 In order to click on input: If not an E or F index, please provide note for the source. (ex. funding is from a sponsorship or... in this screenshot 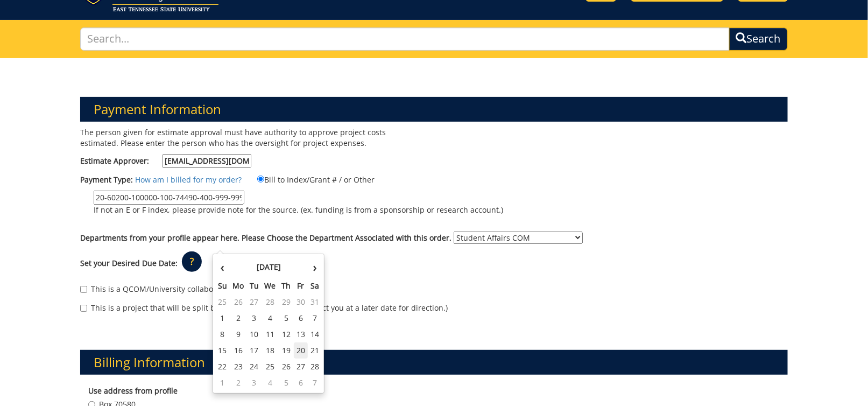, I will do `click(169, 198)`.